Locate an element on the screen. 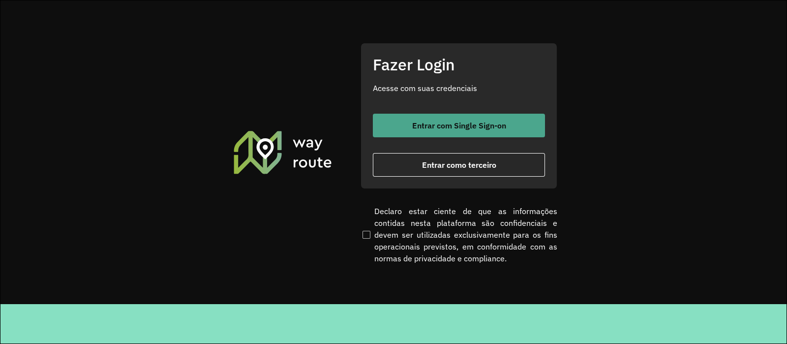 The image size is (787, 344). h2: Fazer Login is located at coordinates (459, 64).